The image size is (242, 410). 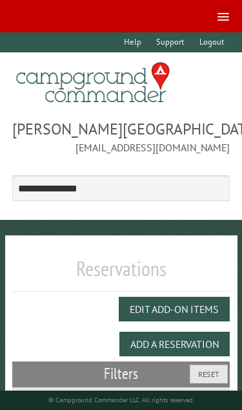 What do you see at coordinates (171, 42) in the screenshot?
I see `a: Support` at bounding box center [171, 42].